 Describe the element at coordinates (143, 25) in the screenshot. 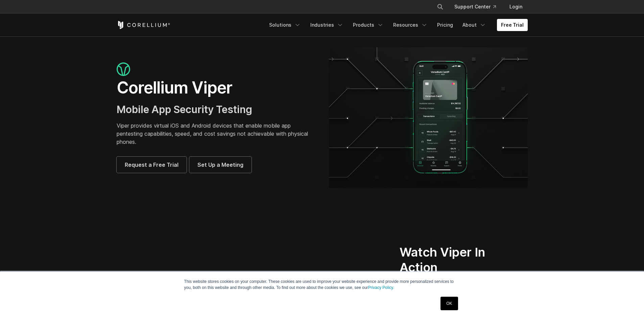

I see `a: Corellium Home` at that location.